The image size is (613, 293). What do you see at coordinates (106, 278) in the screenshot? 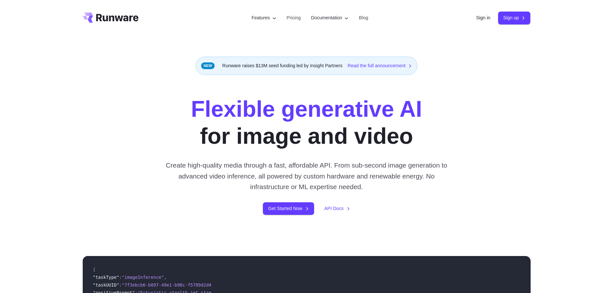
I see `span: "taskType"` at bounding box center [106, 278].